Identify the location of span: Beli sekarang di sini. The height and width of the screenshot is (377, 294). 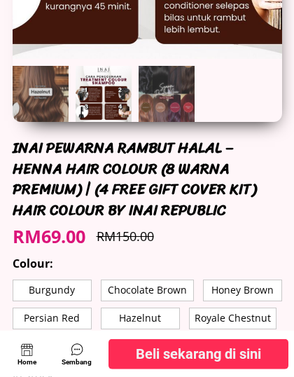
(198, 354).